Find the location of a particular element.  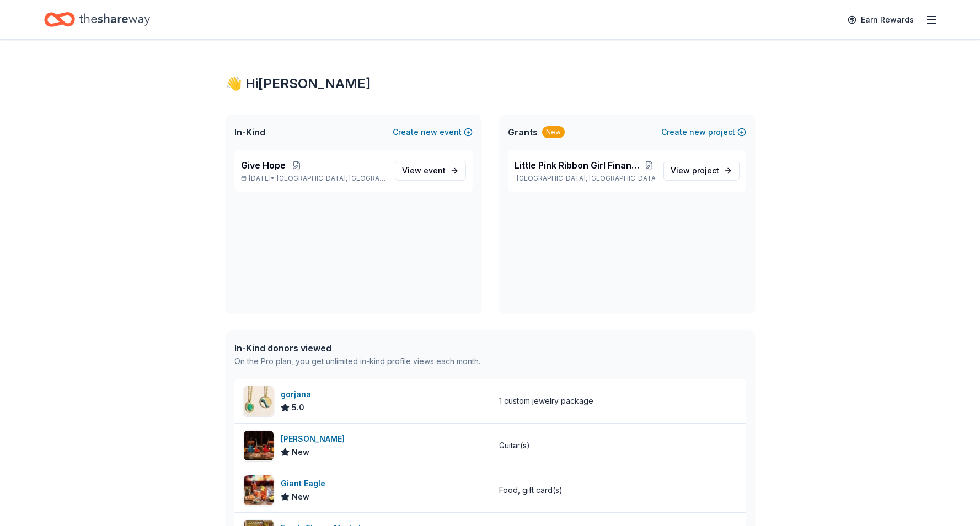

button: Createnewproject is located at coordinates (704, 132).